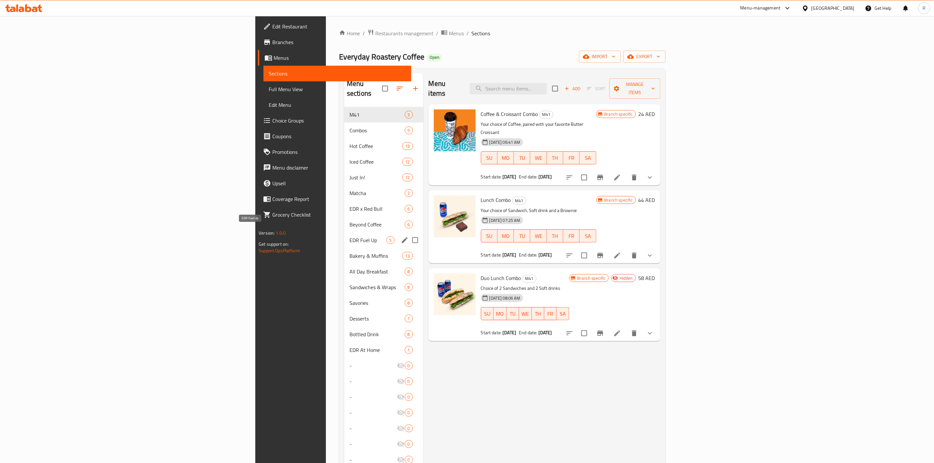  Describe the element at coordinates (339, 215) in the screenshot. I see `span: Grocery Checklist` at that location.